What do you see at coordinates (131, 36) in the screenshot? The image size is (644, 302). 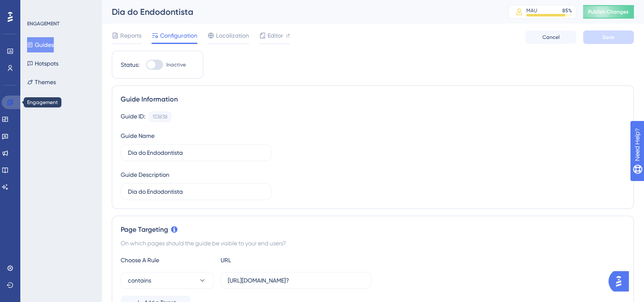 I see `span: Reports` at bounding box center [131, 36].